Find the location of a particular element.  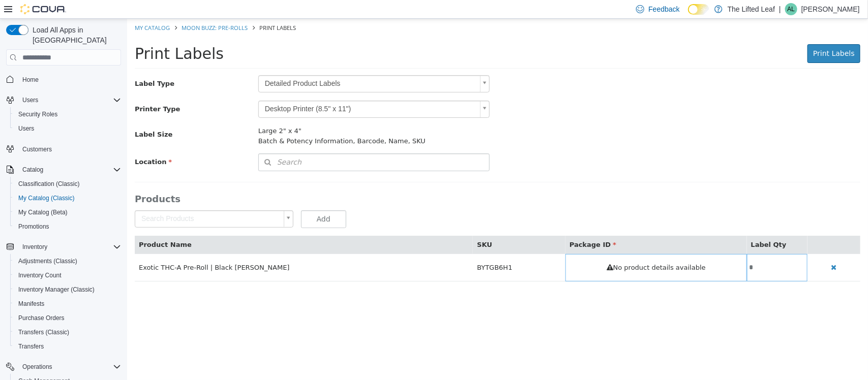

button: Classification (Classic) is located at coordinates (67, 184).